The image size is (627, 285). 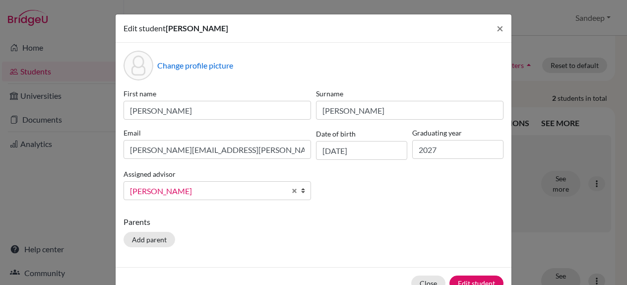 I want to click on label: Date of birth, so click(x=336, y=133).